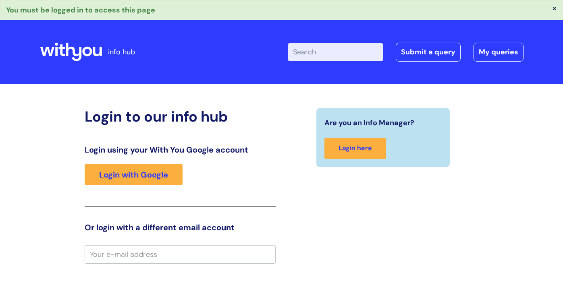  Describe the element at coordinates (180, 150) in the screenshot. I see `h3: Login using your With You Google account` at that location.